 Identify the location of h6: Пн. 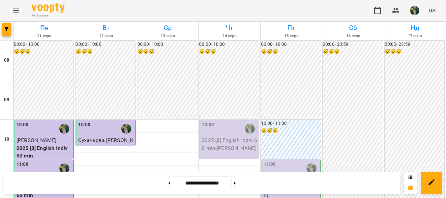
(44, 28).